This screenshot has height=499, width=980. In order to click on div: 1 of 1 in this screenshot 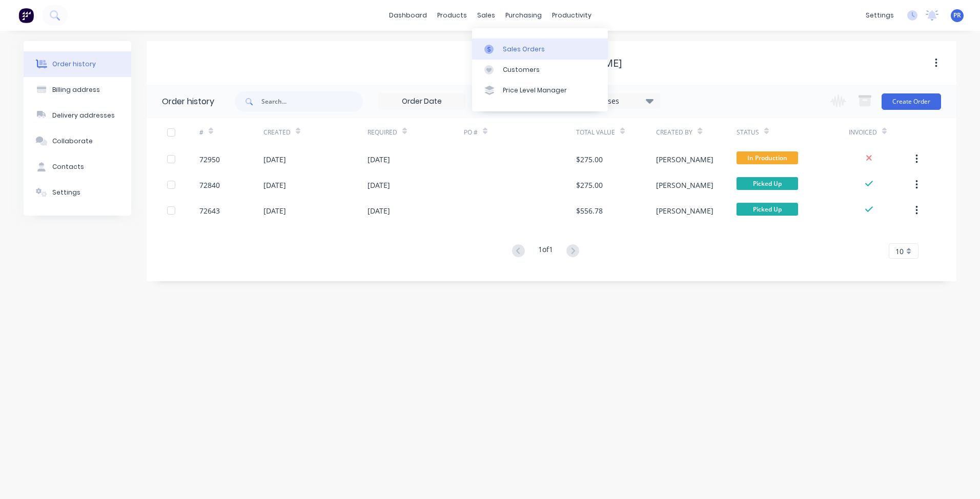, I will do `click(546, 251)`.